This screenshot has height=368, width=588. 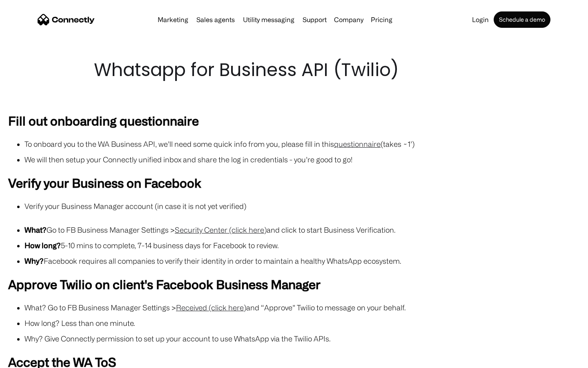 I want to click on strong: Verify your Business on Facebook, so click(x=105, y=183).